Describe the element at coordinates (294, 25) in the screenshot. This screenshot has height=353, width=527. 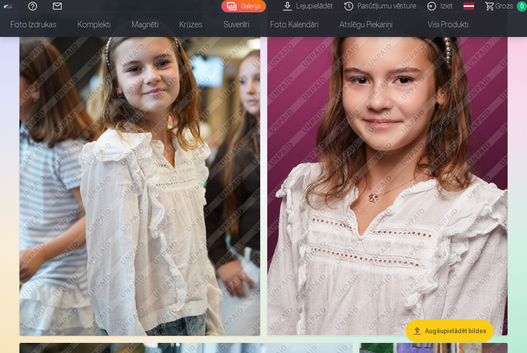
I see `a: Foto kalendāri` at that location.